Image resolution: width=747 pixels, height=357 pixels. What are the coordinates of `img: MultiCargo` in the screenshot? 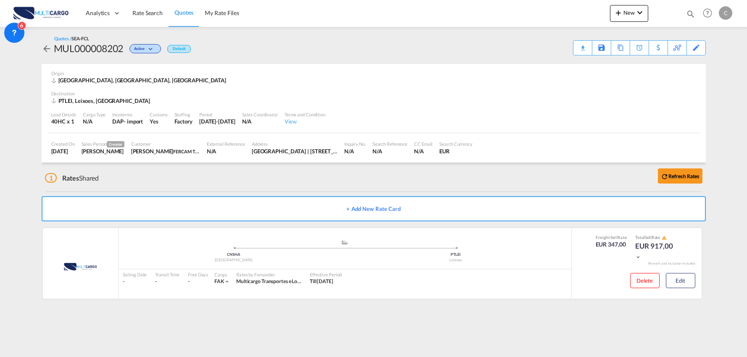 It's located at (80, 267).